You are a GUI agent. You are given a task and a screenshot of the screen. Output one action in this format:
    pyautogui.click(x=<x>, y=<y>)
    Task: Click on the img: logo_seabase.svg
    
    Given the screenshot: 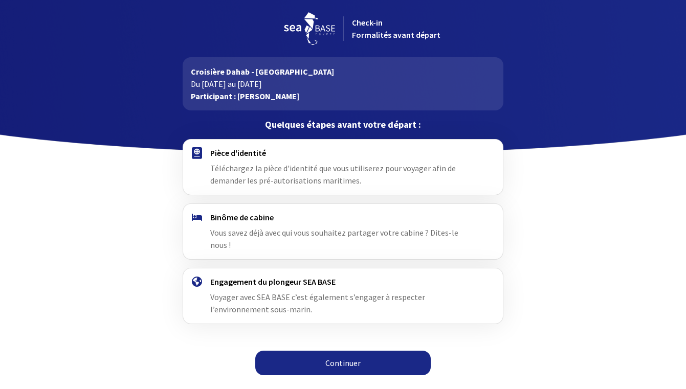 What is the action you would take?
    pyautogui.click(x=309, y=29)
    